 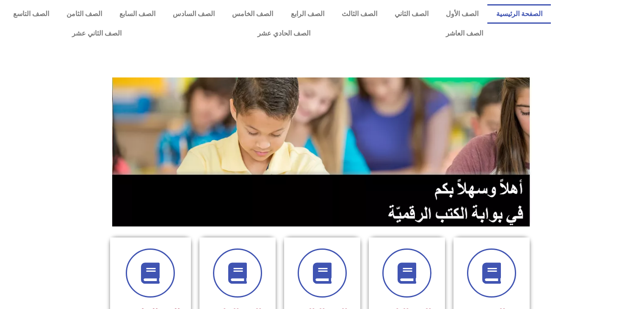 I want to click on a: الصف الثالث, so click(x=359, y=14).